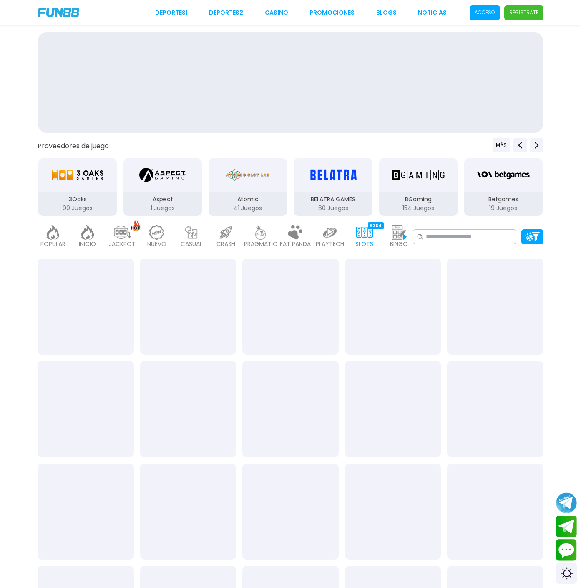  I want to click on p: CASUAL, so click(192, 244).